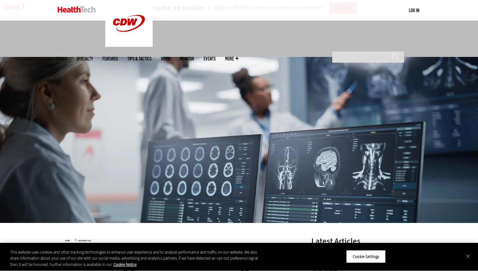 Image resolution: width=478 pixels, height=271 pixels. What do you see at coordinates (61, 59) in the screenshot?
I see `span: Topics` at bounding box center [61, 59].